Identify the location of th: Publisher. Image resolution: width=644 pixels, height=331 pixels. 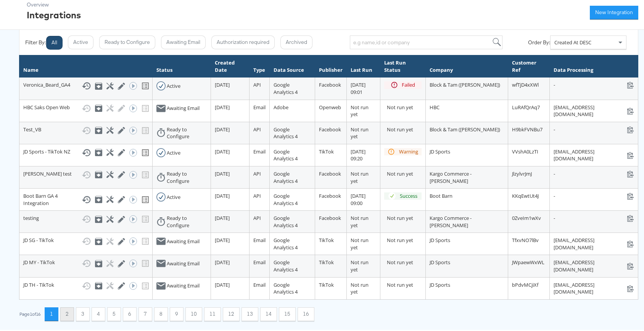
(331, 65).